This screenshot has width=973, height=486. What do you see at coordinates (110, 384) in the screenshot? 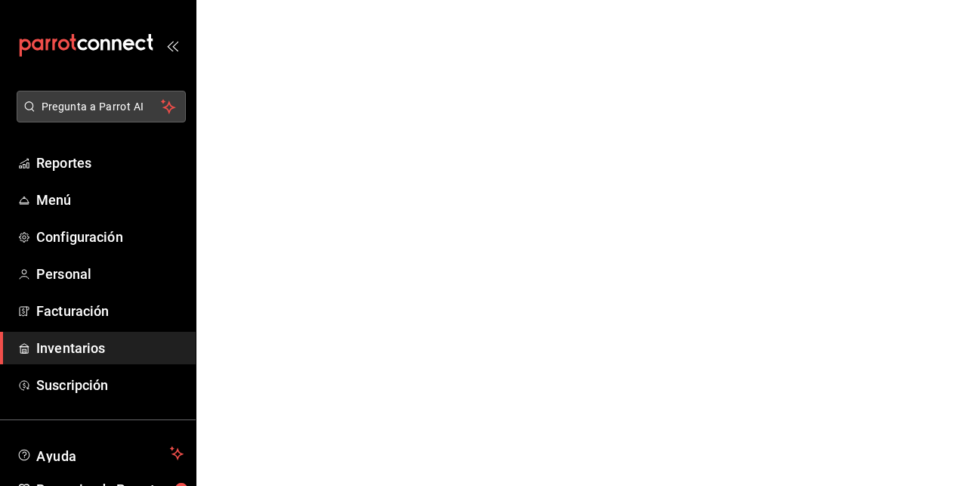
I see `span: Suscripción` at bounding box center [110, 384].